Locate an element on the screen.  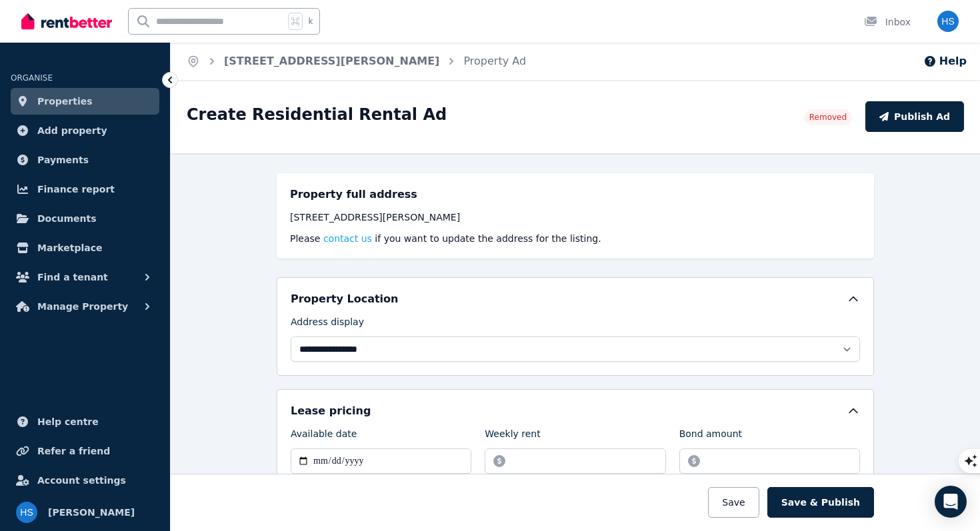
div: Open Intercom Messenger is located at coordinates (950, 502).